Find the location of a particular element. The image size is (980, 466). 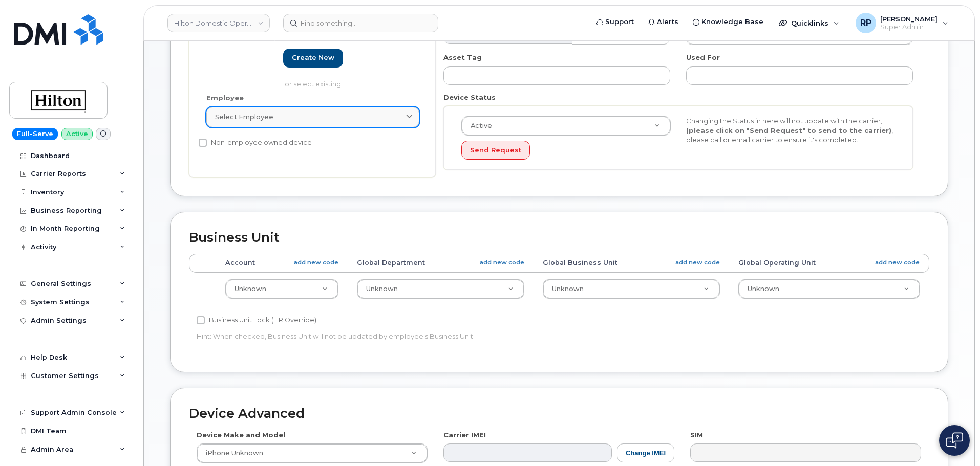

a: Knowledge Base is located at coordinates (728, 22).